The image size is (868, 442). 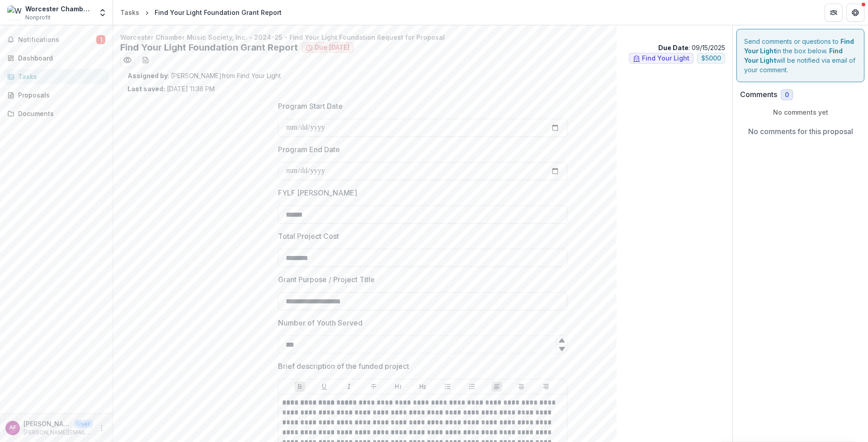 What do you see at coordinates (472, 387) in the screenshot?
I see `button: Ordered List` at bounding box center [472, 387].